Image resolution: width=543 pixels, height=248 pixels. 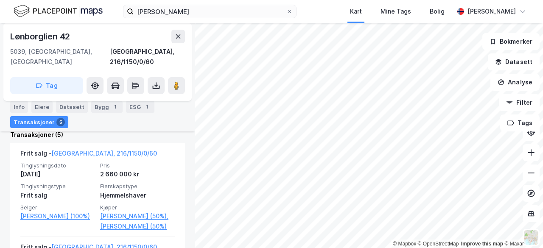 I want to click on a: Improve this map, so click(x=482, y=244).